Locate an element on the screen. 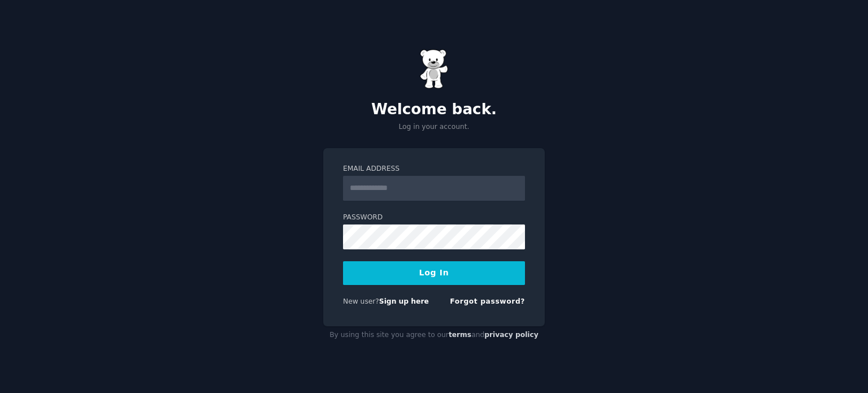 Image resolution: width=868 pixels, height=393 pixels. a: terms is located at coordinates (460, 335).